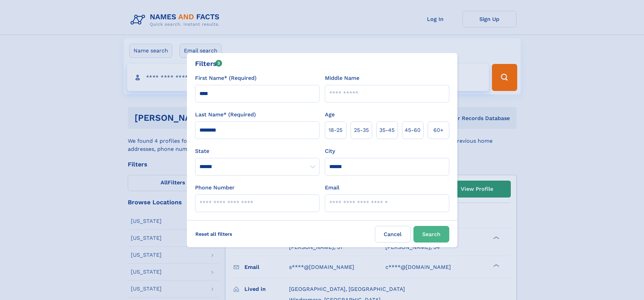 The width and height of the screenshot is (644, 300). I want to click on div: Filters, so click(208, 63).